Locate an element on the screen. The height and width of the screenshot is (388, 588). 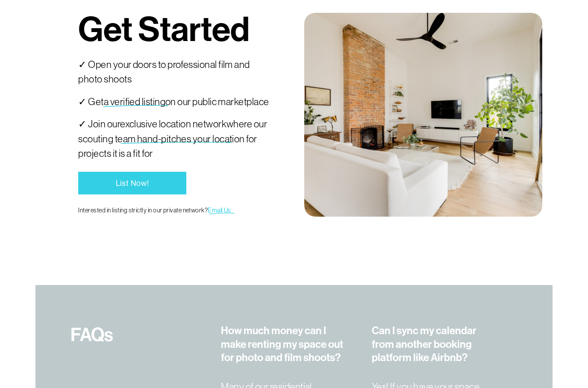
span: a verified listing is located at coordinates (135, 102).